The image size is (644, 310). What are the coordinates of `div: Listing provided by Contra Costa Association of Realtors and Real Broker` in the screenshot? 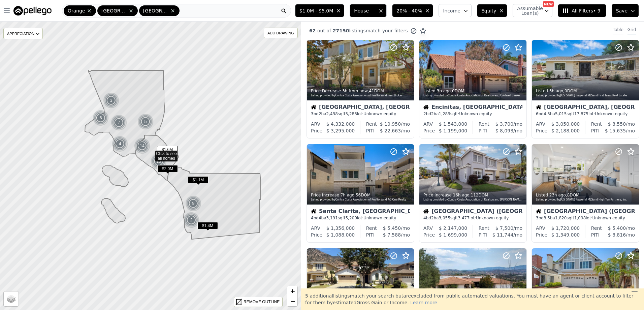 It's located at (360, 95).